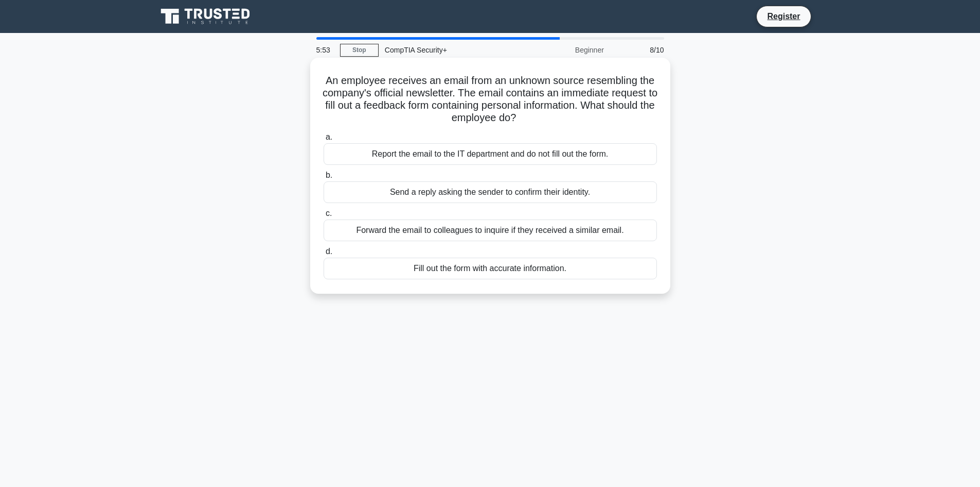  Describe the element at coordinates (329, 174) in the screenshot. I see `span: b.` at that location.